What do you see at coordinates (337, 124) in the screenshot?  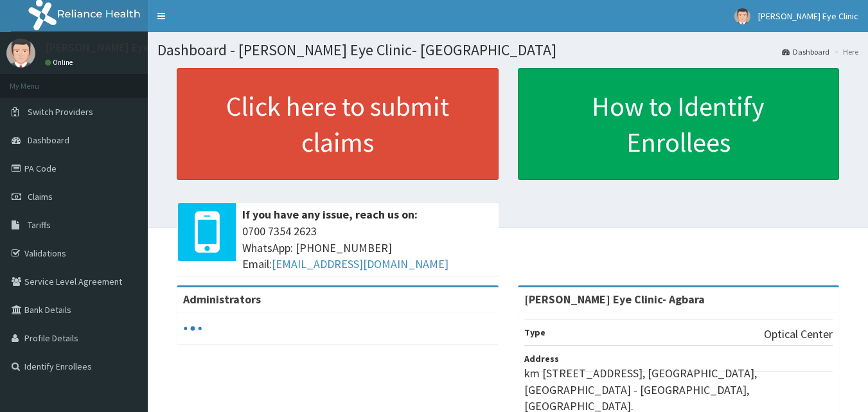 I see `a: Click here to submit claims` at bounding box center [337, 124].